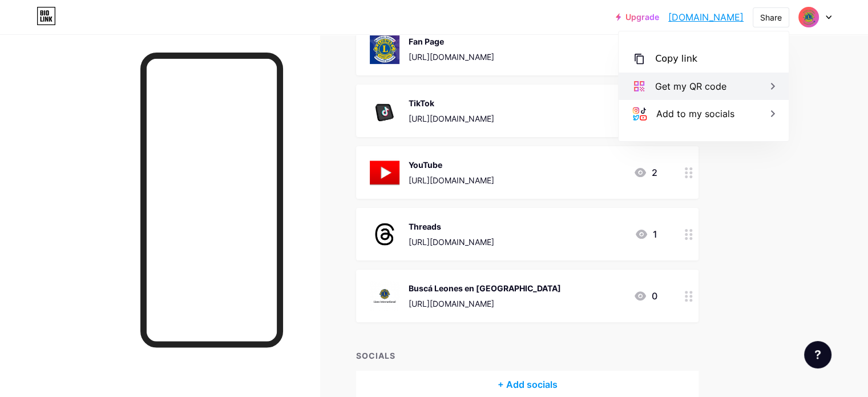  What do you see at coordinates (772, 17) in the screenshot?
I see `div: Share` at bounding box center [772, 17].